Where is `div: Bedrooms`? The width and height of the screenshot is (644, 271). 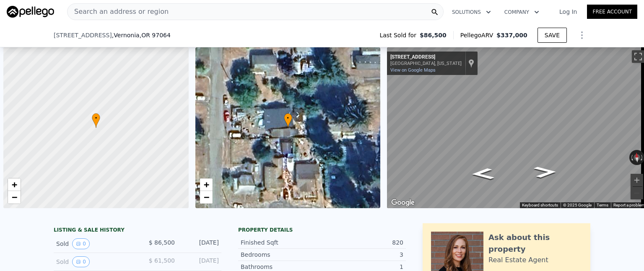 div: Bedrooms is located at coordinates (281, 255).